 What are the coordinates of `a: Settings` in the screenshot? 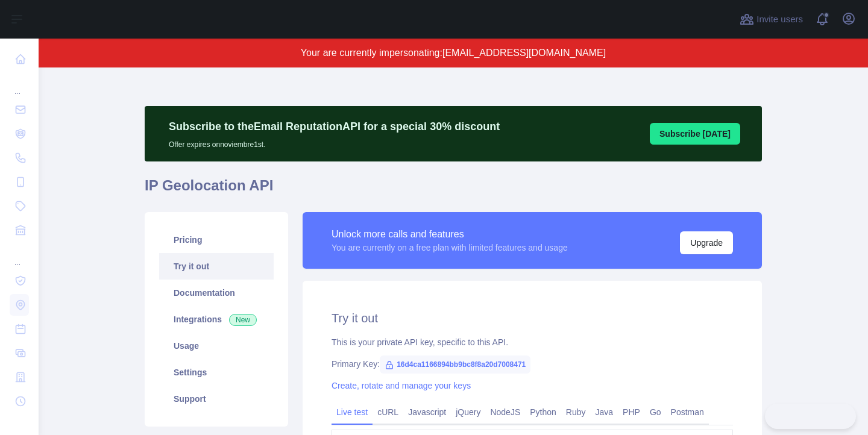 It's located at (216, 372).